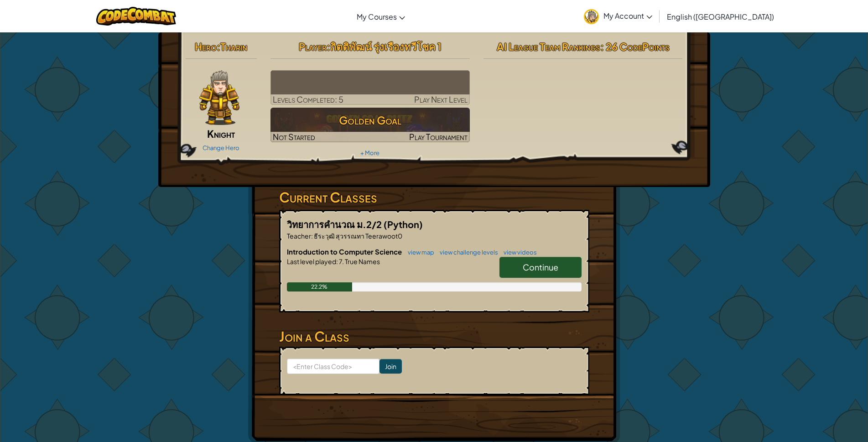  Describe the element at coordinates (381, 16) in the screenshot. I see `a: My Courses` at that location.